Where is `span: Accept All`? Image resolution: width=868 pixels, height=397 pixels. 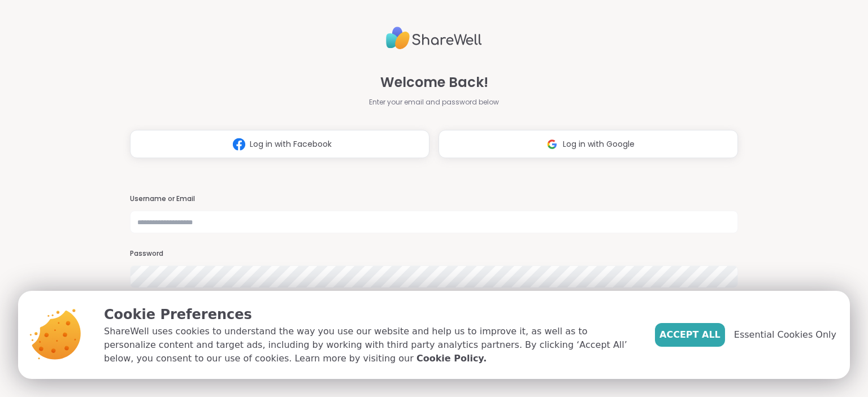
span: Accept All is located at coordinates (690, 335).